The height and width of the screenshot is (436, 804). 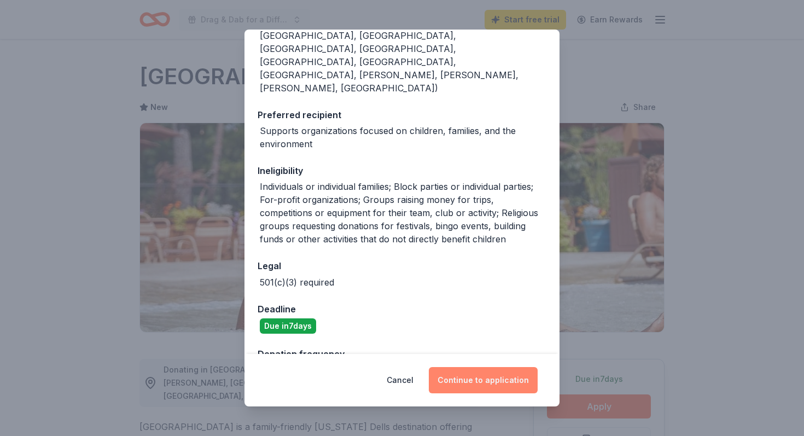 What do you see at coordinates (403, 213) in the screenshot?
I see `div: Individuals or individual families; Block parties or individual parties; For-profit organizations...` at bounding box center [403, 213].